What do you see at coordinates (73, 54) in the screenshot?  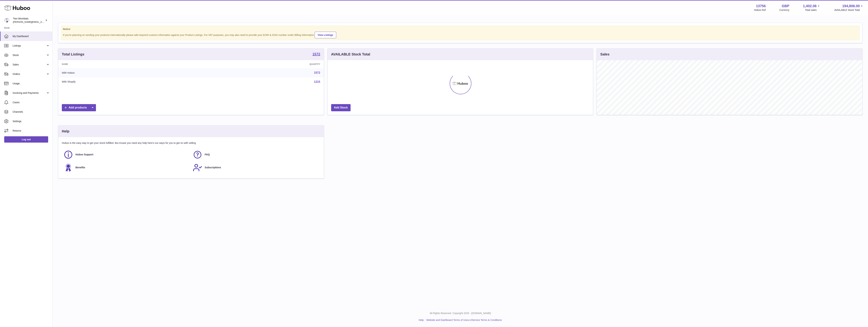 I see `h3: Total Listings` at bounding box center [73, 54].